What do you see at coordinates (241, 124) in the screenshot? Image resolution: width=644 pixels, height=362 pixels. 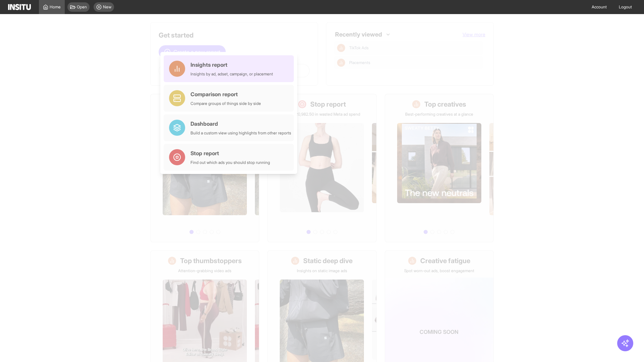 I see `div: Dashboard` at bounding box center [241, 124].